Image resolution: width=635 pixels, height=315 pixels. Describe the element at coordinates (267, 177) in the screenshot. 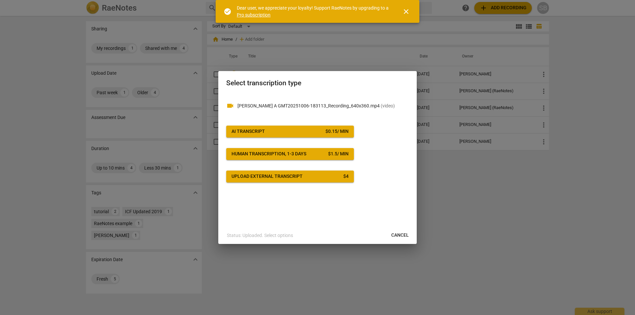

I see `div: Upload external transcript` at that location.